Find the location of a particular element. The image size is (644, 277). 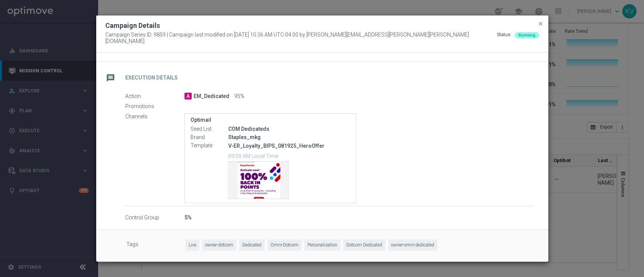

div: Status: is located at coordinates (504, 38).